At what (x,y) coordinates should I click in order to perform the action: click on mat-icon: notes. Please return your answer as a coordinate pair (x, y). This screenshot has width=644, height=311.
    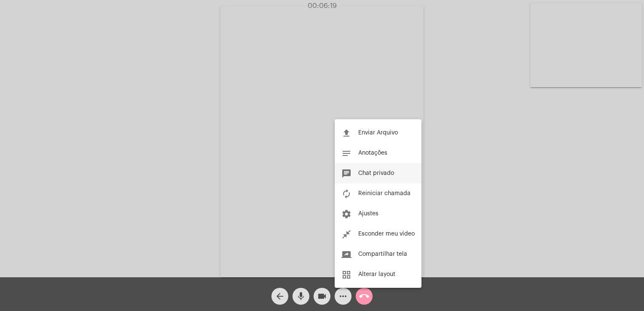
    Looking at the image, I should click on (347, 153).